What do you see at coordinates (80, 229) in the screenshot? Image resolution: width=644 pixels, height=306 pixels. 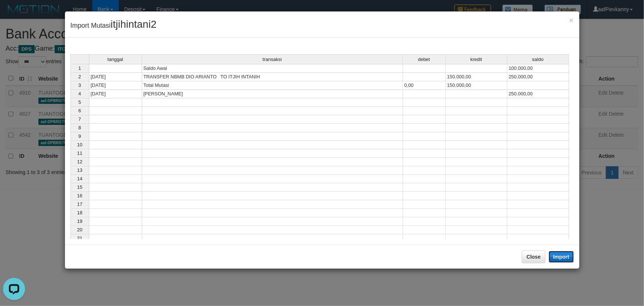 I see `span: 20` at bounding box center [80, 229].